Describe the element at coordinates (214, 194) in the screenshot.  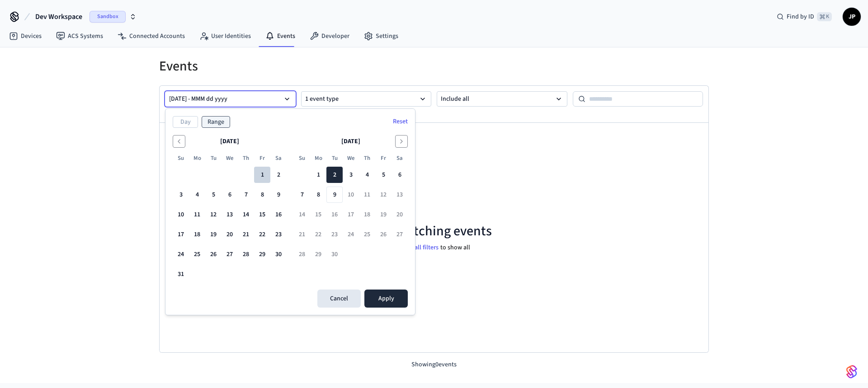
I see `button: Tuesday, August 5th, 2025` at that location.